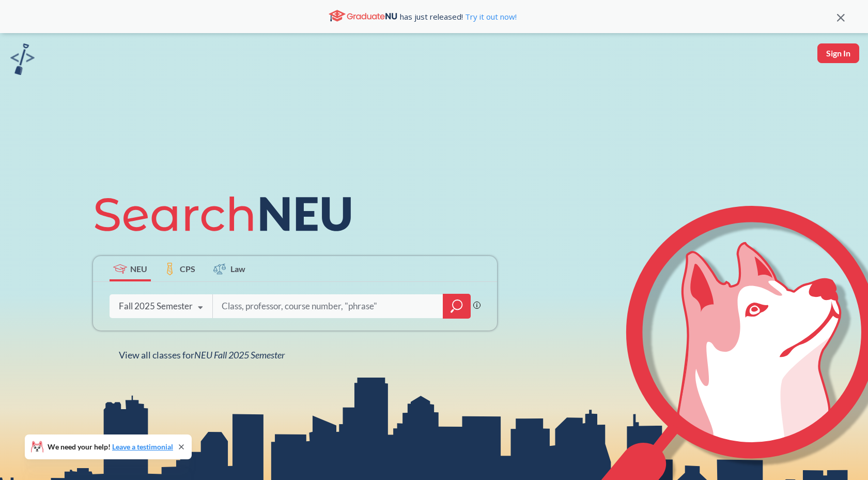  What do you see at coordinates (490, 16) in the screenshot?
I see `a: Try it out now!` at bounding box center [490, 16].